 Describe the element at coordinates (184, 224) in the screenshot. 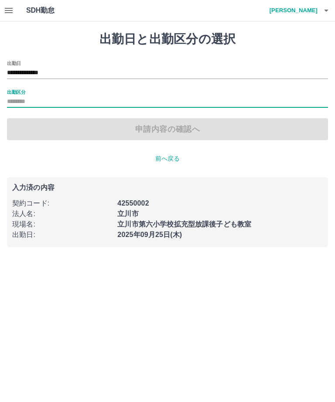

I see `b: 立川市第六小学校拡充型放課後子ども教室` at that location.